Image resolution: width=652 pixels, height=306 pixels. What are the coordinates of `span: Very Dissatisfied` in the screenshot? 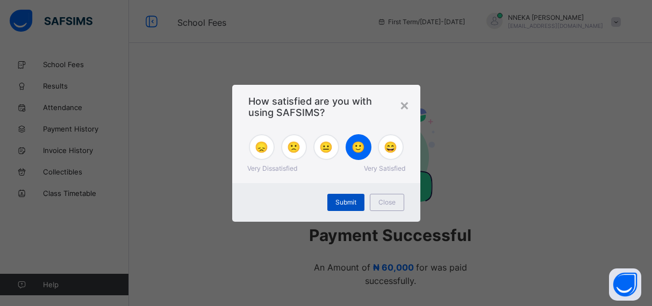 It's located at (272, 168).